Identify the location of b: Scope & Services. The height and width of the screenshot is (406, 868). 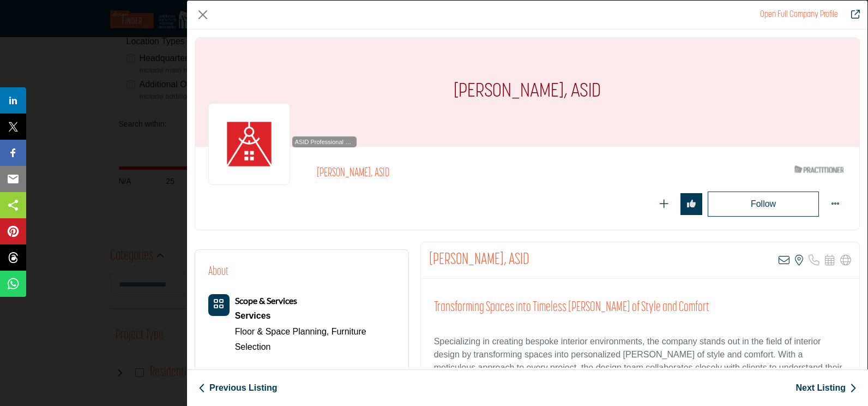
(266, 300).